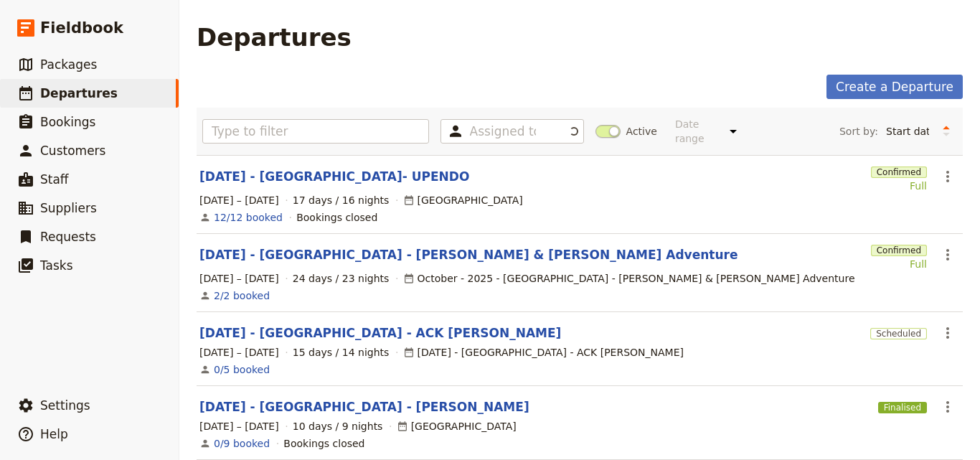 This screenshot has width=980, height=460. I want to click on span: Sort by:, so click(858, 131).